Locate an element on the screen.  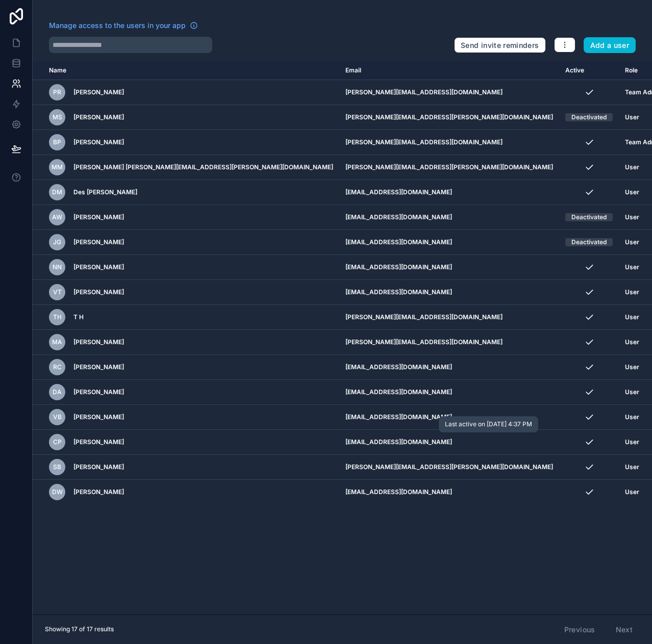
th: Email is located at coordinates (449, 70).